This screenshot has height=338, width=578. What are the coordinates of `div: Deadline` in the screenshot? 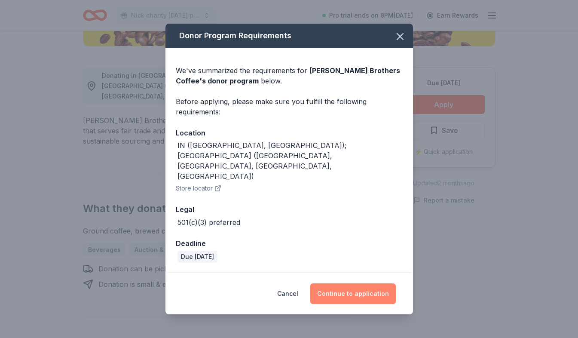 It's located at (289, 243).